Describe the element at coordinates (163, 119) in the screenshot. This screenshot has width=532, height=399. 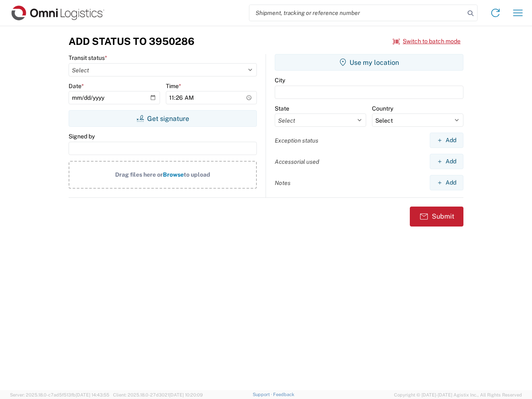
I see `button: Get signature` at that location.